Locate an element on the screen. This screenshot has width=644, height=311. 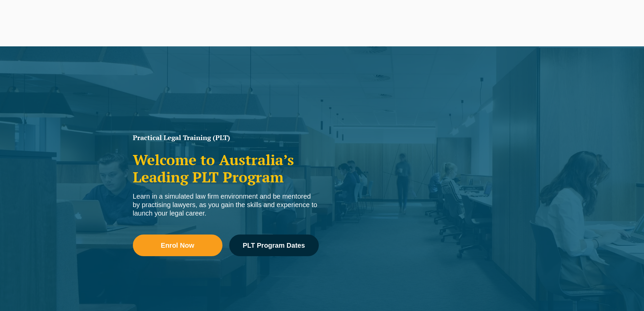
h1: Practical Legal Training (PLT) is located at coordinates (226, 138).